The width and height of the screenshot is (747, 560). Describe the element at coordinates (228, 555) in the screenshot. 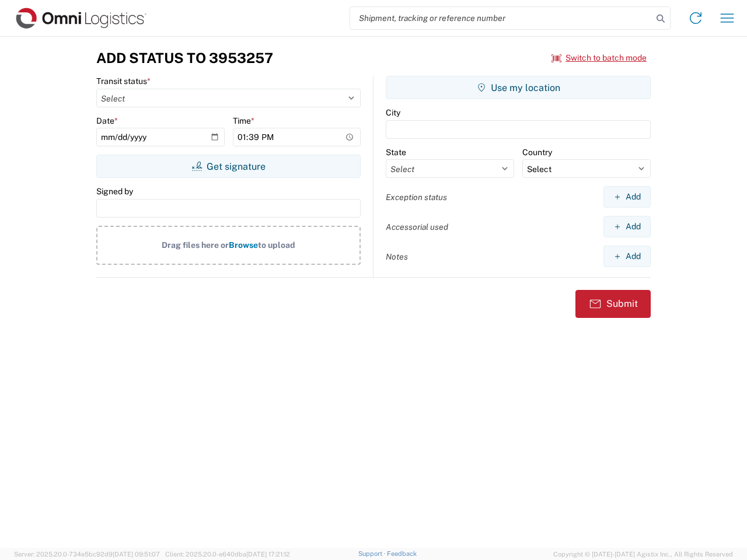

I see `span: Client: 2025.20.0-e640dba` at that location.